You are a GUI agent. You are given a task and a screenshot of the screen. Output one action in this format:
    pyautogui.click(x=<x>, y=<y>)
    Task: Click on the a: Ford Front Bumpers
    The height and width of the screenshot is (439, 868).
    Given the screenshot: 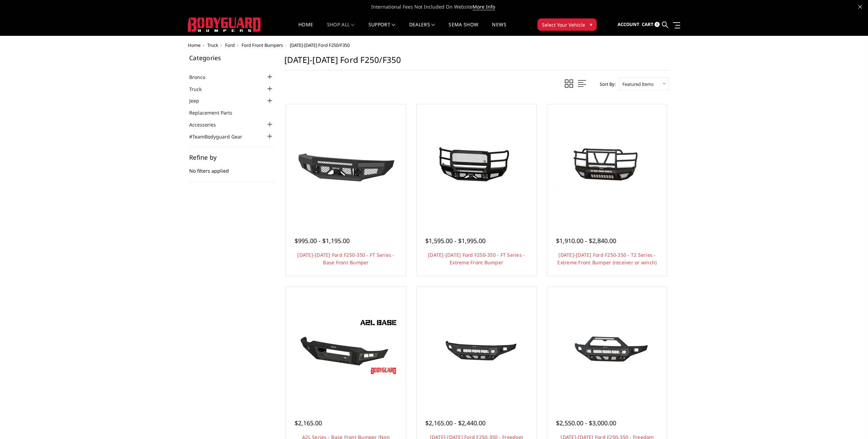 What is the action you would take?
    pyautogui.click(x=262, y=45)
    